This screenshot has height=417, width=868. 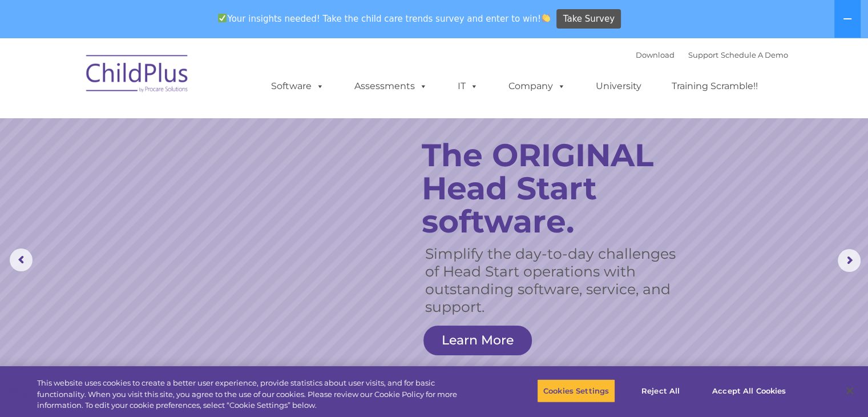 What do you see at coordinates (588, 19) in the screenshot?
I see `a: Take Survey` at bounding box center [588, 19].